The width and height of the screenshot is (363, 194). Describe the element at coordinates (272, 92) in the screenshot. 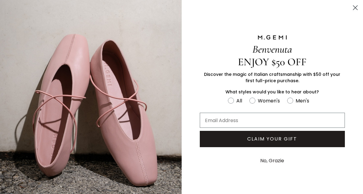

I see `span: What styles would you like to hear about?` at that location.